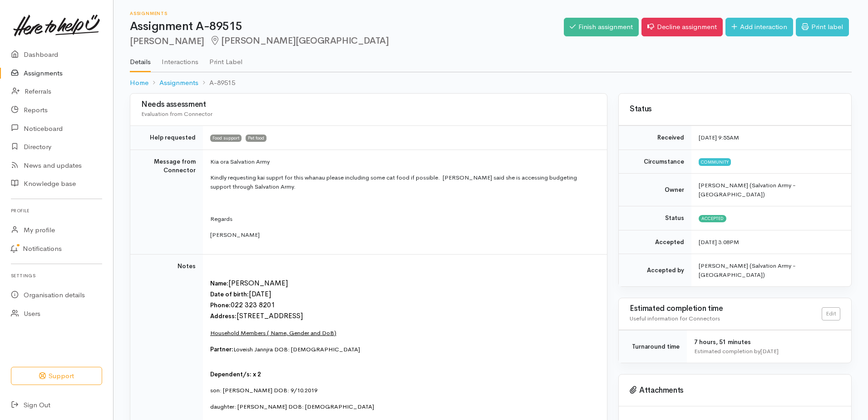 The image size is (868, 420). Describe the element at coordinates (229, 294) in the screenshot. I see `span: Date of birth:` at that location.